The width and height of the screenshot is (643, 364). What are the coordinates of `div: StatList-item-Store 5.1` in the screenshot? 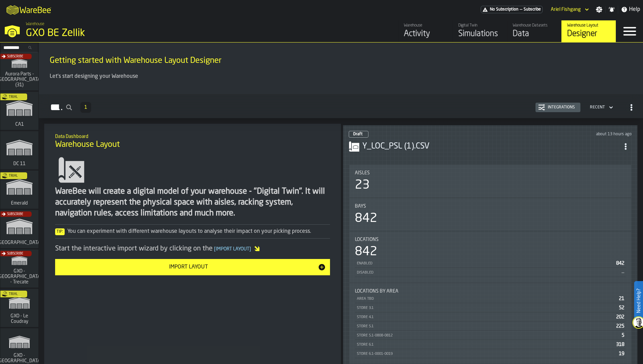 It's located at (490, 326).